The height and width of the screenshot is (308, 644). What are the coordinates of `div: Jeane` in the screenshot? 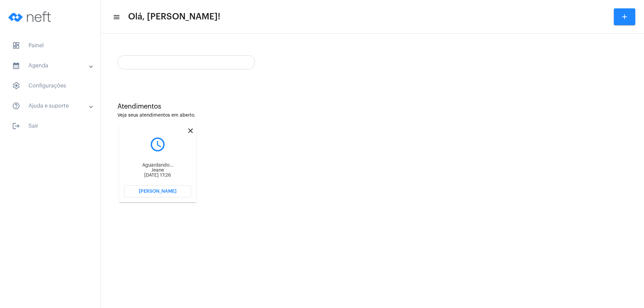 It's located at (158, 170).